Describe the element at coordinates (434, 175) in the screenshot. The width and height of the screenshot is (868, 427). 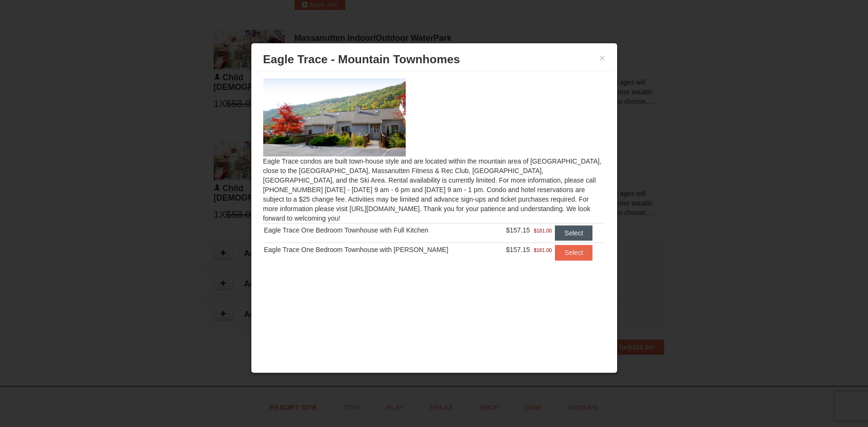
I see `div: Eagle Trace condos are built town-house style and are located within the mountain area of [GEOGRA...` at that location.